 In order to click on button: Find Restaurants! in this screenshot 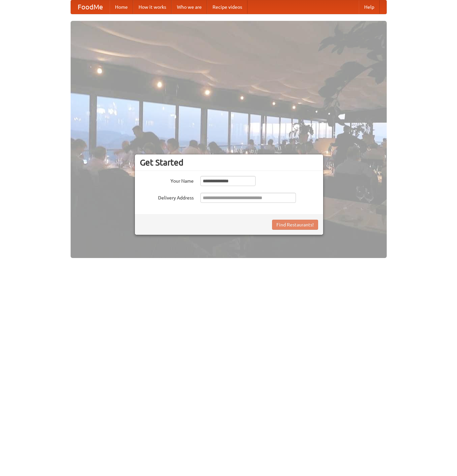, I will do `click(295, 225)`.